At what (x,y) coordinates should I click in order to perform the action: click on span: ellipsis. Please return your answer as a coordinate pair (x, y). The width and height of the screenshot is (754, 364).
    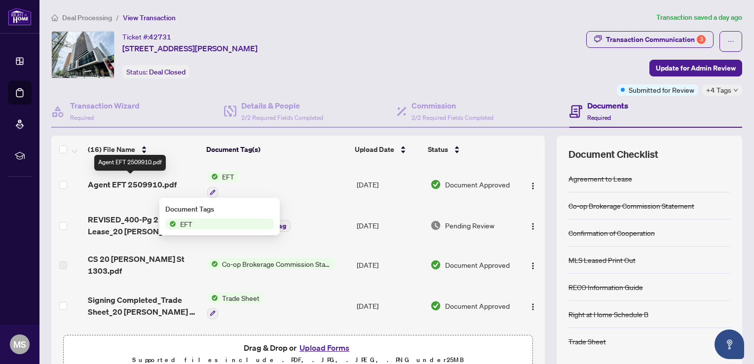
    Looking at the image, I should click on (731, 41).